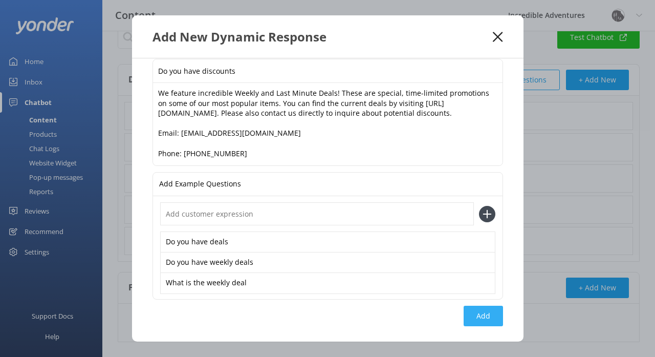 Image resolution: width=655 pixels, height=357 pixels. Describe the element at coordinates (328, 263) in the screenshot. I see `div: Do you have weekly deals` at that location.